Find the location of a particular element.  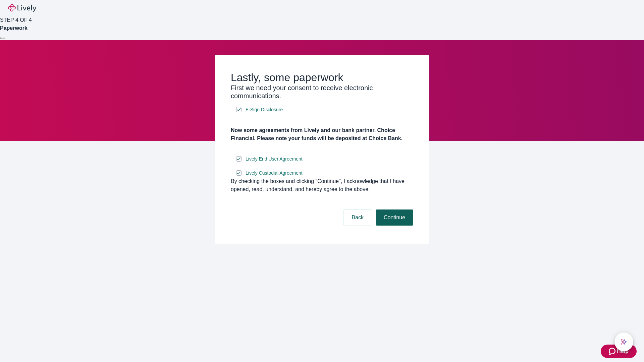

h4: Now some agreements from Lively and our bank partner, Choice Financial. Please note your funds wi... is located at coordinates (322, 135).